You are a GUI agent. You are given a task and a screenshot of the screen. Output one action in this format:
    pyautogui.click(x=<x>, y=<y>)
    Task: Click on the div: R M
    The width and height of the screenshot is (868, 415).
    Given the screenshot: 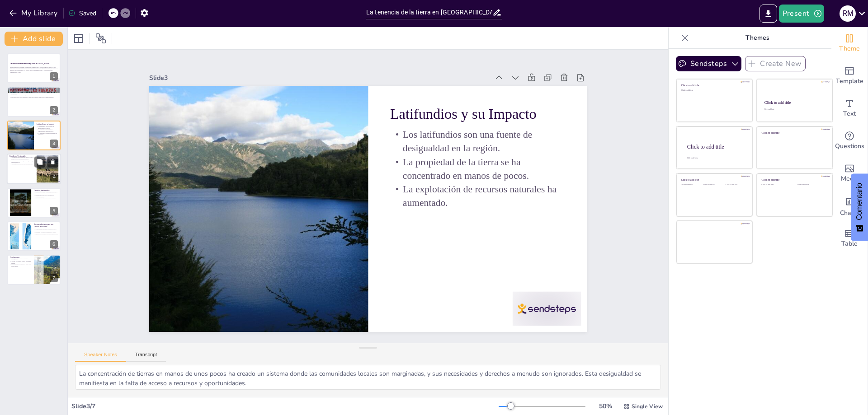 What is the action you would take?
    pyautogui.click(x=848, y=13)
    